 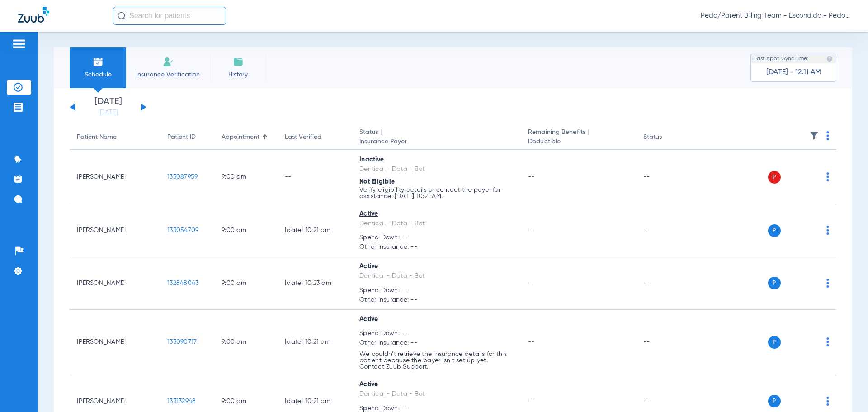 What do you see at coordinates (182, 342) in the screenshot?
I see `span: 133090717` at bounding box center [182, 342].